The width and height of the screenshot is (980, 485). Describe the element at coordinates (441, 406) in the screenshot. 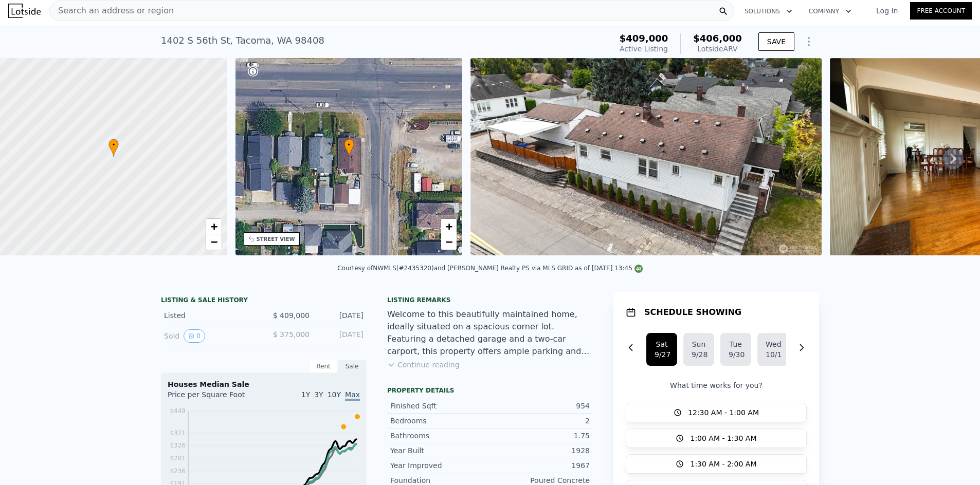

I see `div: Finished Sqft` at that location.